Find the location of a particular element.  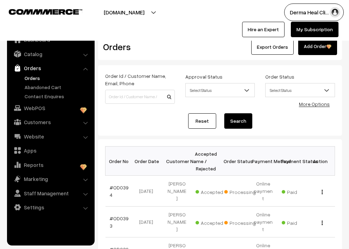

a: Reset is located at coordinates (202, 121).